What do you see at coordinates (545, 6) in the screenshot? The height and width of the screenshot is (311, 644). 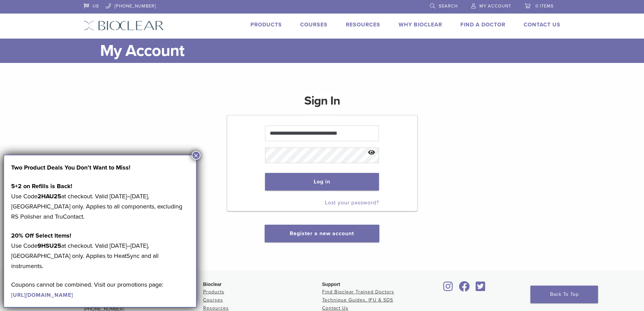 I see `span: 0 items` at bounding box center [545, 6].